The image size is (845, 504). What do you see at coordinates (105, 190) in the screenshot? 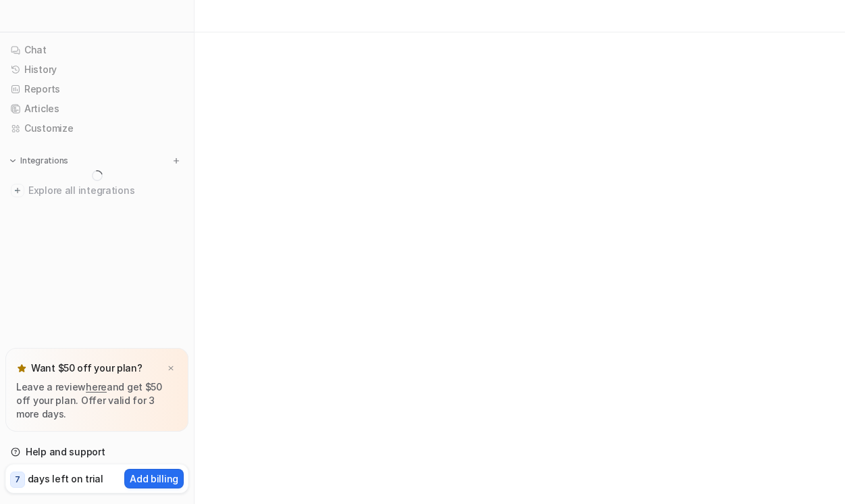
I see `span: Explore all integrations` at bounding box center [105, 190].